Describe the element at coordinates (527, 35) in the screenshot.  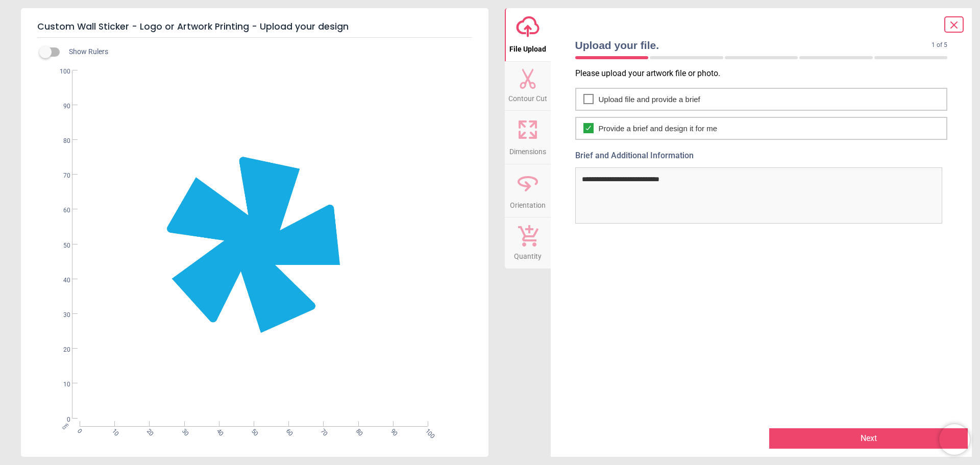
I see `button: File Upload` at that location.